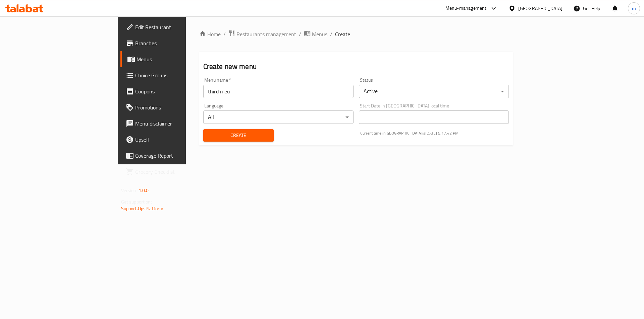 The height and width of the screenshot is (319, 644). I want to click on a: Choice Groups, so click(173, 76).